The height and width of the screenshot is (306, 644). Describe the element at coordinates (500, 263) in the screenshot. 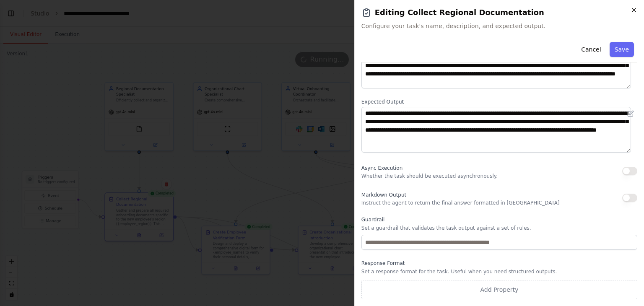

I see `label: Response Format` at that location.